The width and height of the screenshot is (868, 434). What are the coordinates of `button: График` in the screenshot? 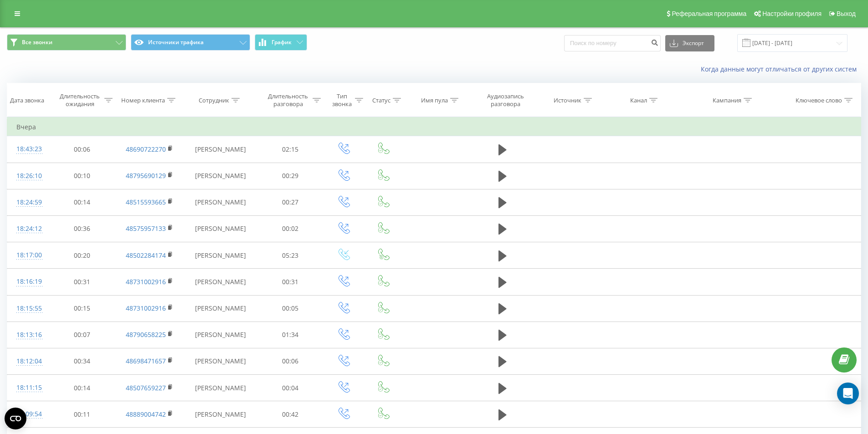 It's located at (281, 42).